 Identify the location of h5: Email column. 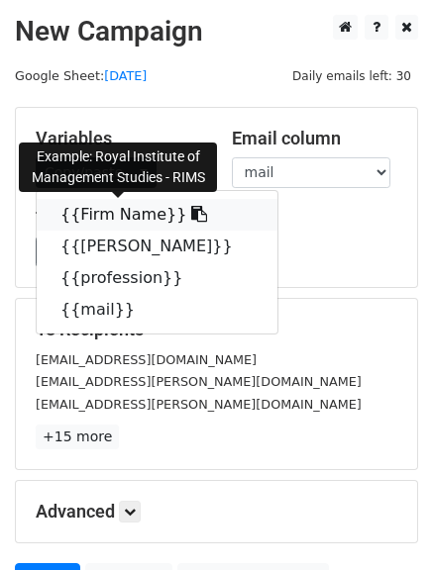
(315, 139).